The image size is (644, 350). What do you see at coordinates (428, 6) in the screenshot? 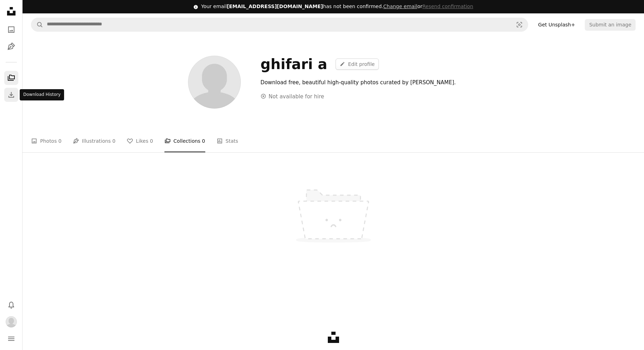
I see `span: or` at bounding box center [428, 6].